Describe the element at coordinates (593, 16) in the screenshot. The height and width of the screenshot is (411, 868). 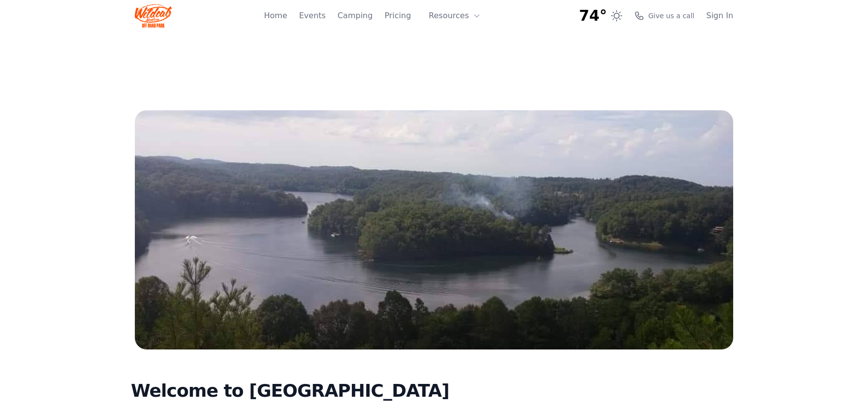
I see `span: 74°` at that location.